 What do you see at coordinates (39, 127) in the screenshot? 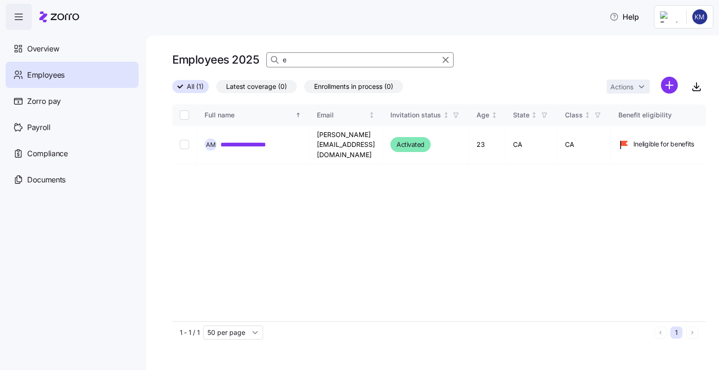
I see `span: Payroll` at bounding box center [39, 127].